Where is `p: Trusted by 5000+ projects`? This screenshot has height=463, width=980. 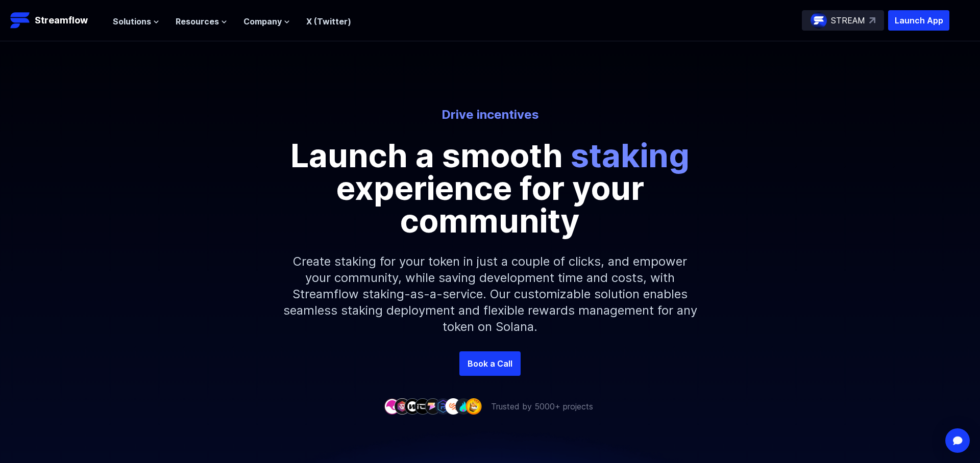
p: Trusted by 5000+ projects is located at coordinates (542, 406).